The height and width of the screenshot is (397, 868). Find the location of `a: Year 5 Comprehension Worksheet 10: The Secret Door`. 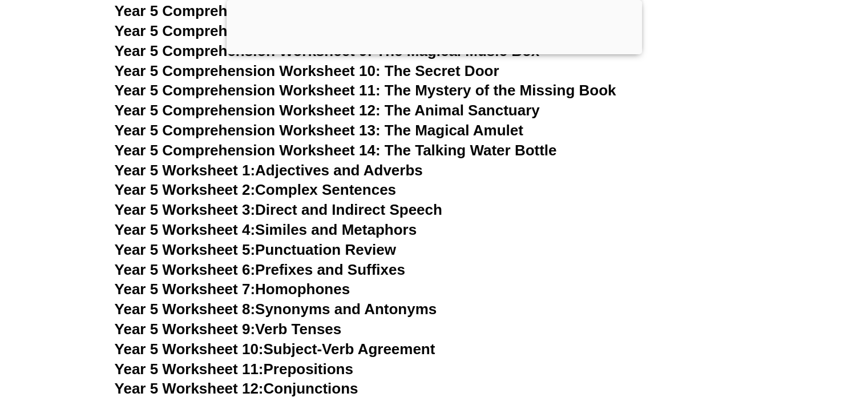

a: Year 5 Comprehension Worksheet 10: The Secret Door is located at coordinates (307, 71).